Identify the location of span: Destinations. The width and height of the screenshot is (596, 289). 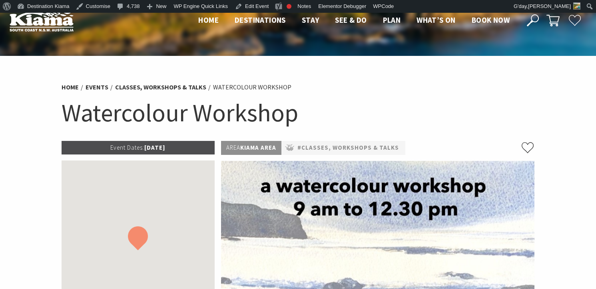
(260, 20).